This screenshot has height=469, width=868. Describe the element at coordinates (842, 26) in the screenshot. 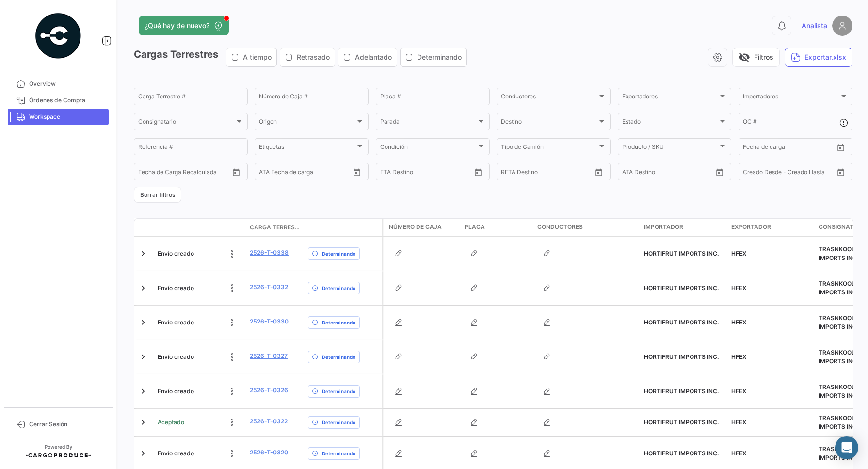

I see `img: placeholder-user.png` at that location.